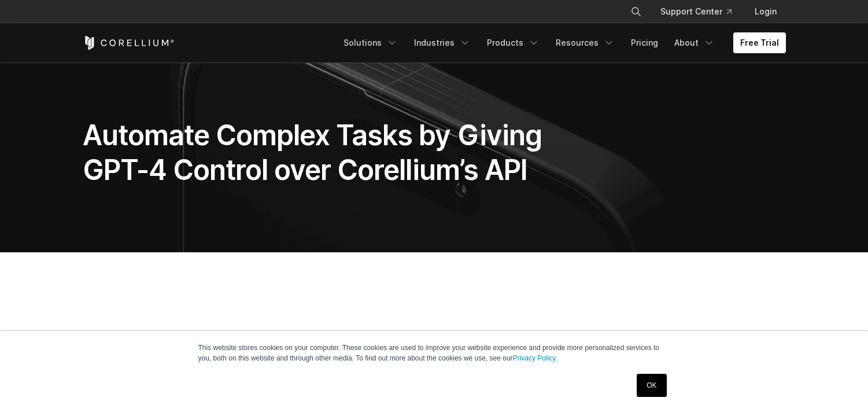 The width and height of the screenshot is (868, 412). Describe the element at coordinates (435, 353) in the screenshot. I see `p: This website stores cookies on your computer. These cookies are used to improve your website expe...` at that location.